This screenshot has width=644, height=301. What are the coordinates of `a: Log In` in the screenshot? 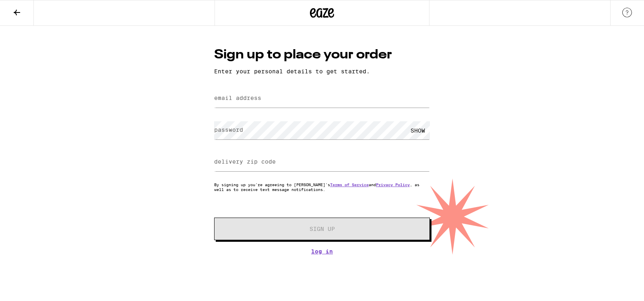 It's located at (322, 251).